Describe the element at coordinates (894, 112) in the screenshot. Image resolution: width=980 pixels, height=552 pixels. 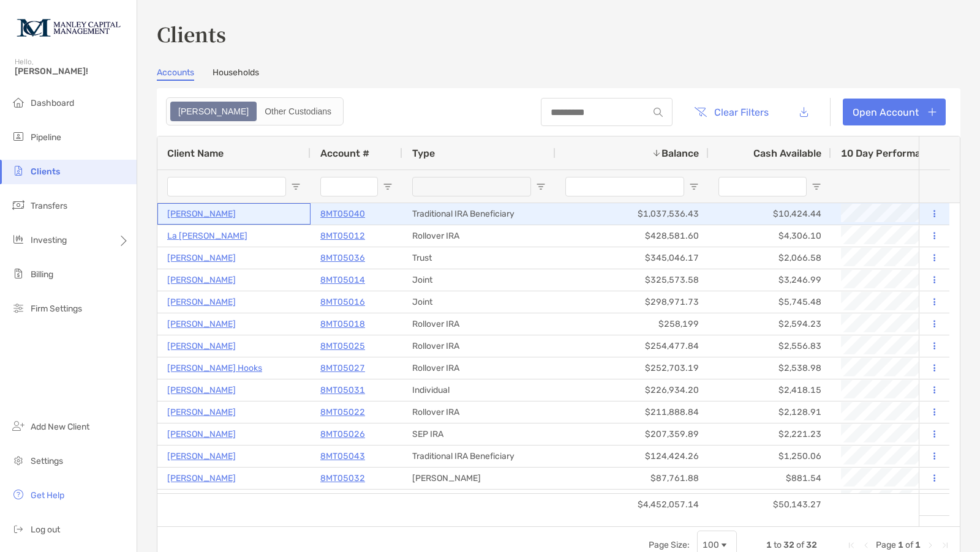
I see `a: Open Account` at that location.